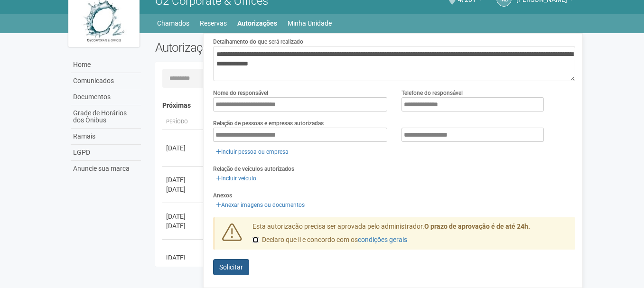  I want to click on a: Reservas, so click(213, 23).